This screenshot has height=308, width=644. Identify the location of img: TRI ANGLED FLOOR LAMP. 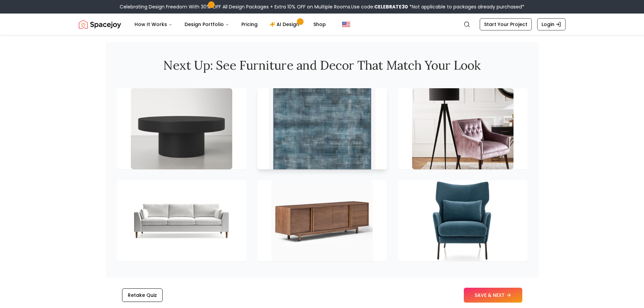
(463, 129).